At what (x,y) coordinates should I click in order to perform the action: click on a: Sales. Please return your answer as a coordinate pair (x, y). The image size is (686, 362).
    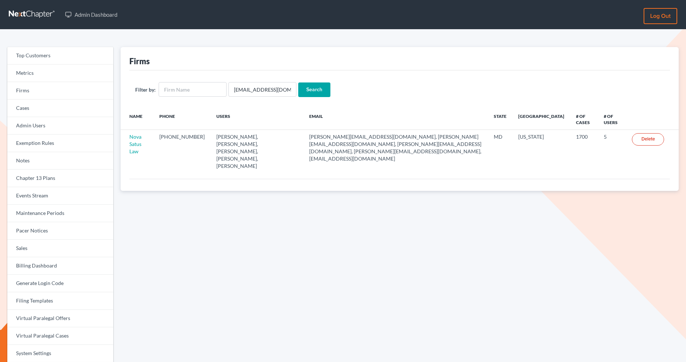
    Looking at the image, I should click on (60, 249).